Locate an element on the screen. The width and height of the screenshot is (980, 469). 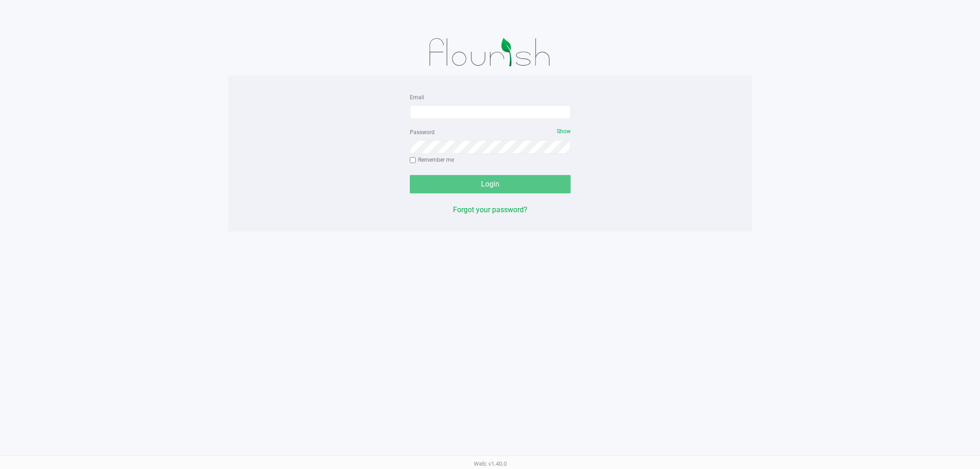
button: Forgot your password? is located at coordinates (490, 210).